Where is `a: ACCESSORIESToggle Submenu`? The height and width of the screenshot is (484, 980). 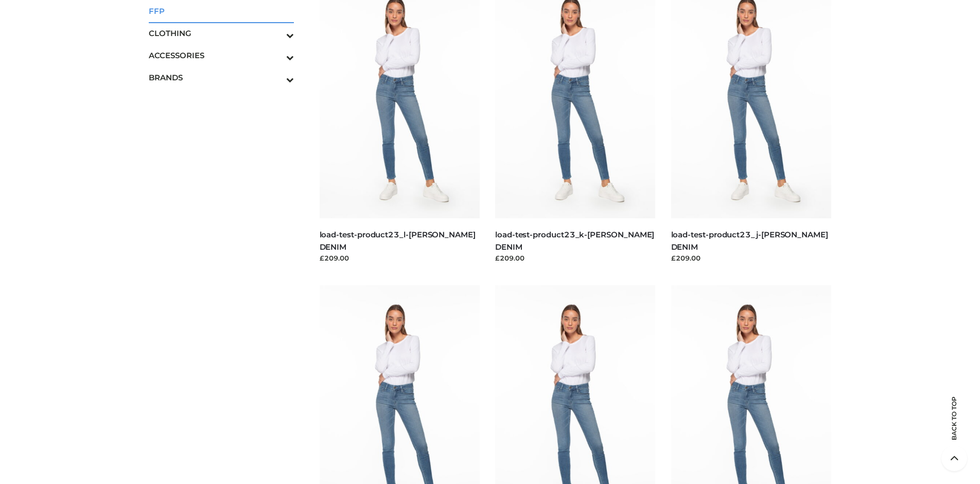 a: ACCESSORIESToggle Submenu is located at coordinates (221, 55).